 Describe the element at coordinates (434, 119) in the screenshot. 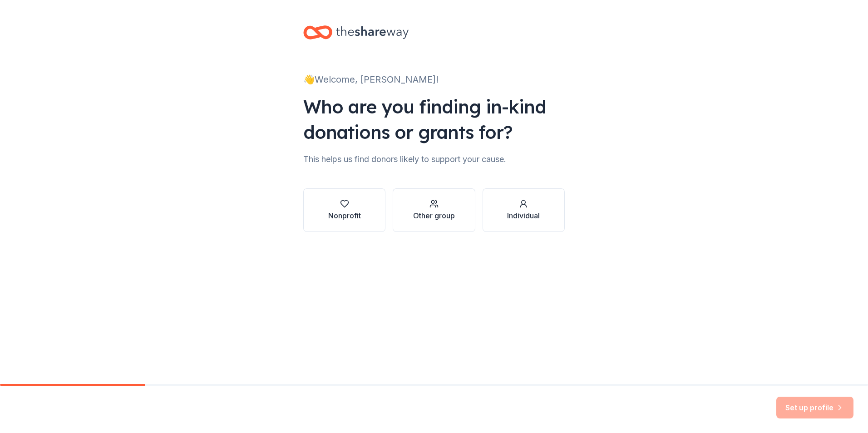

I see `div: Who are you finding in-kind donations or grants for?` at that location.